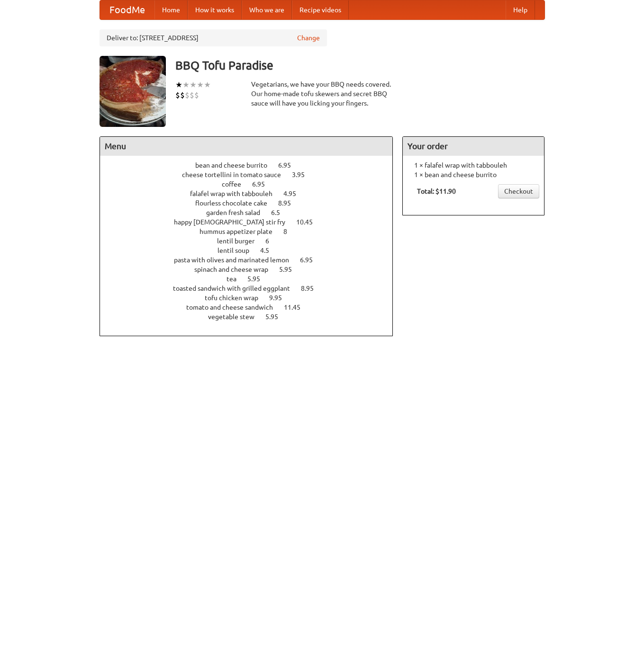 Image resolution: width=644 pixels, height=670 pixels. I want to click on span: falafel wrap with tabbouleh, so click(236, 193).